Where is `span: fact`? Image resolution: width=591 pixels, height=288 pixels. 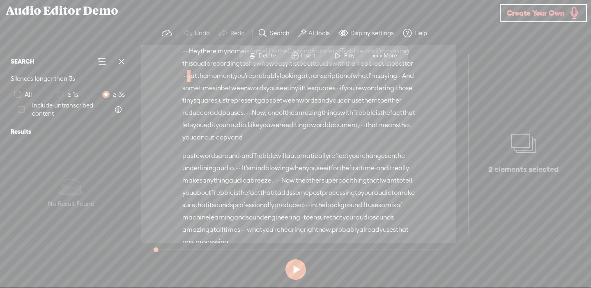 span: fact is located at coordinates (254, 193).